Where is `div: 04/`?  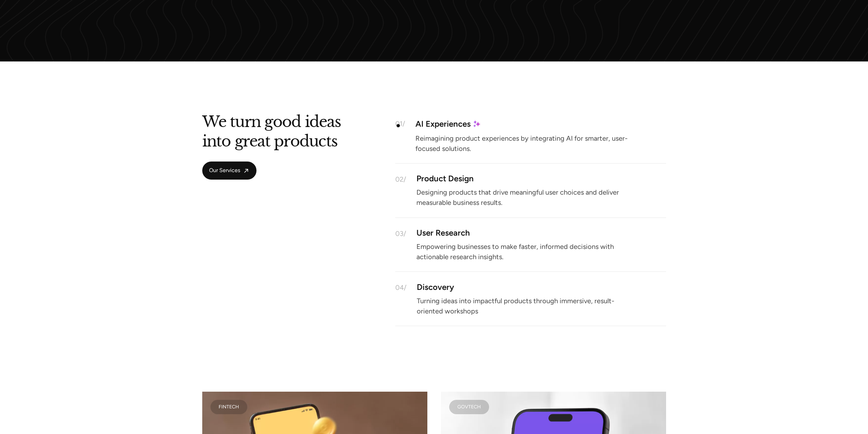
div: 04/ is located at coordinates (401, 287).